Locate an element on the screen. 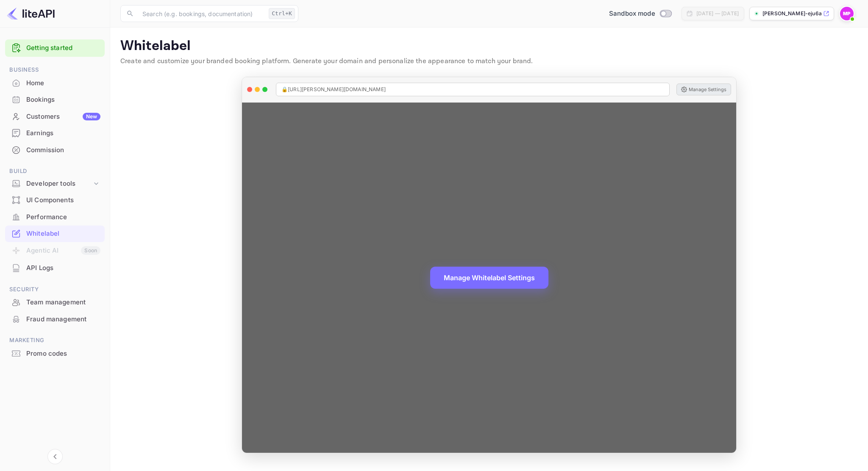  a: Bookings is located at coordinates (54, 99).